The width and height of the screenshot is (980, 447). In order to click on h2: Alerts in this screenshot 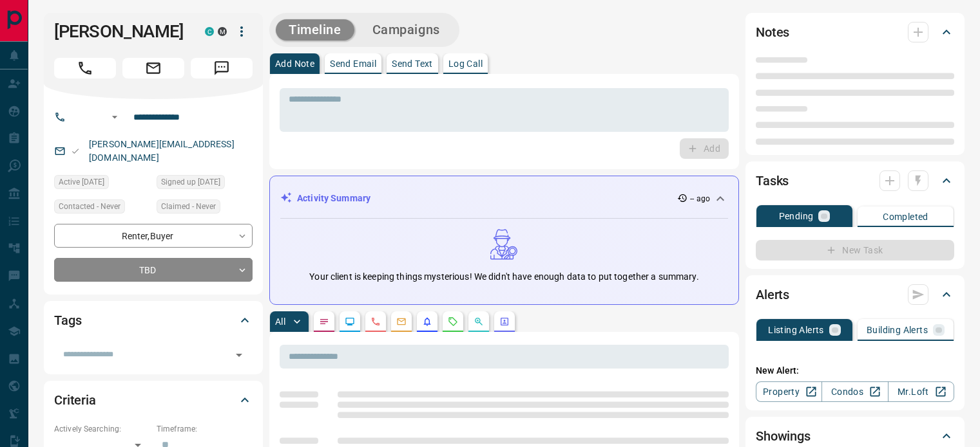, I will do `click(772, 295)`.